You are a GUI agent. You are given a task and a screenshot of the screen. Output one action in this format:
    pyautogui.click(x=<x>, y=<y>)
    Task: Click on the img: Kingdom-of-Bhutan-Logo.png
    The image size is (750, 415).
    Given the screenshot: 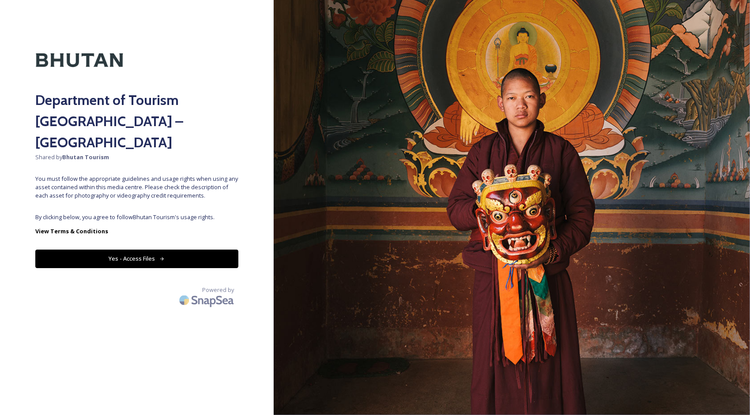 What is the action you would take?
    pyautogui.click(x=79, y=60)
    